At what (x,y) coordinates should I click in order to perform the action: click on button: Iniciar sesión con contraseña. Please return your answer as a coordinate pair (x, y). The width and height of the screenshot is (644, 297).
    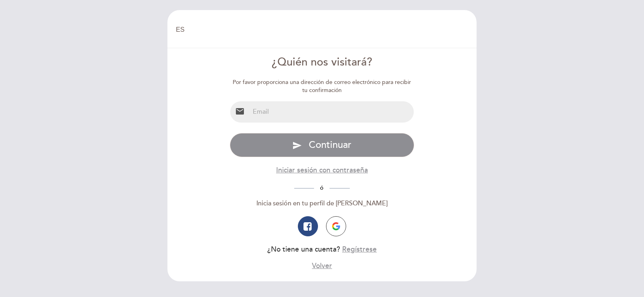
    Looking at the image, I should click on (322, 170).